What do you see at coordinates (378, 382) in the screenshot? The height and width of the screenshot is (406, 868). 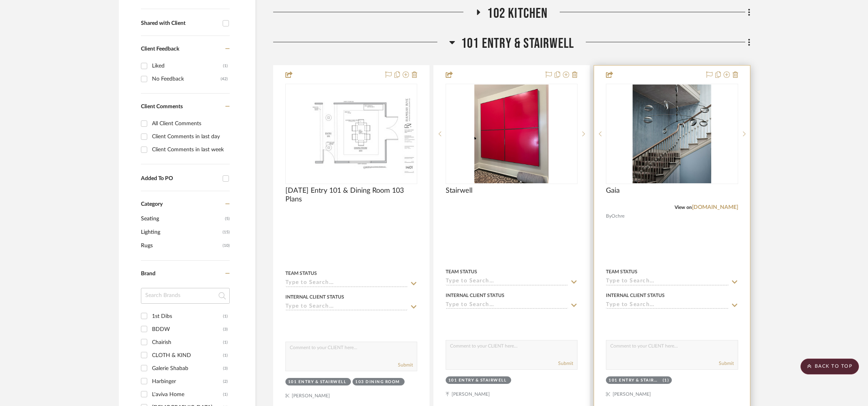 I see `div: 103 Dining Room` at bounding box center [378, 382].